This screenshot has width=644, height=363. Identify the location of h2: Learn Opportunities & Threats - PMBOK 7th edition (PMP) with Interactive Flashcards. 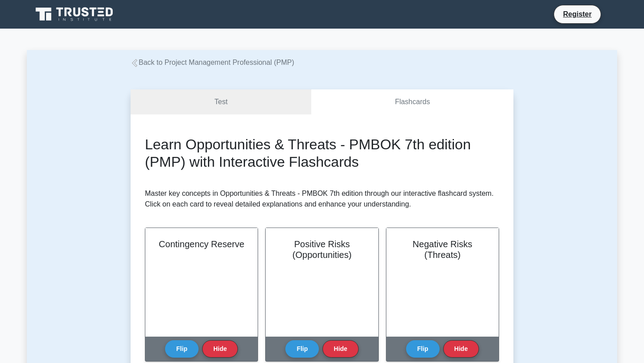
(322, 153).